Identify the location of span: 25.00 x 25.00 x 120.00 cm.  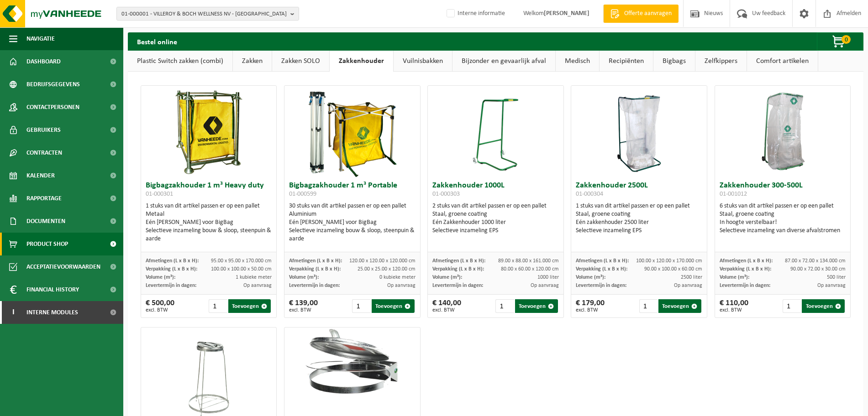
(386, 269).